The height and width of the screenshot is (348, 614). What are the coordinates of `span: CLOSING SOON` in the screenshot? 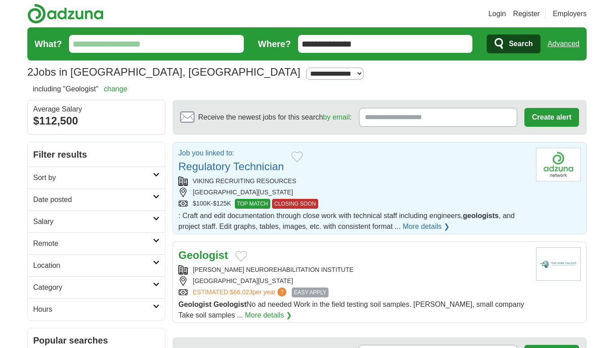 It's located at (295, 204).